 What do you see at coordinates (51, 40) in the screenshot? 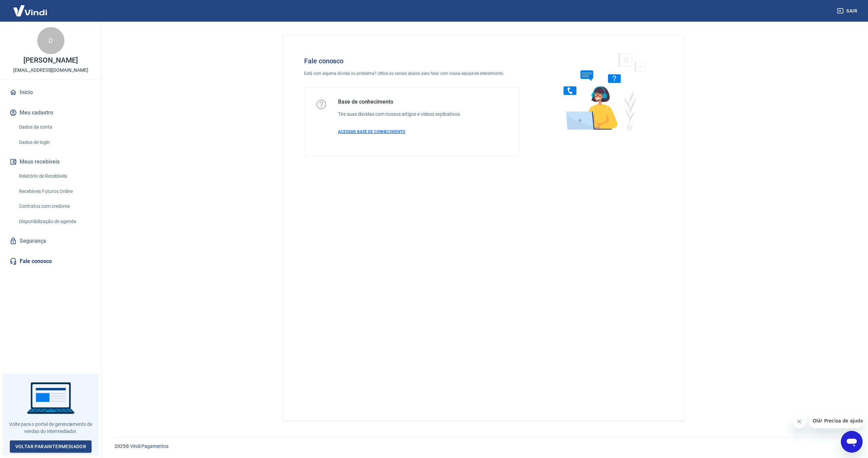
I see `div: D` at bounding box center [51, 40].